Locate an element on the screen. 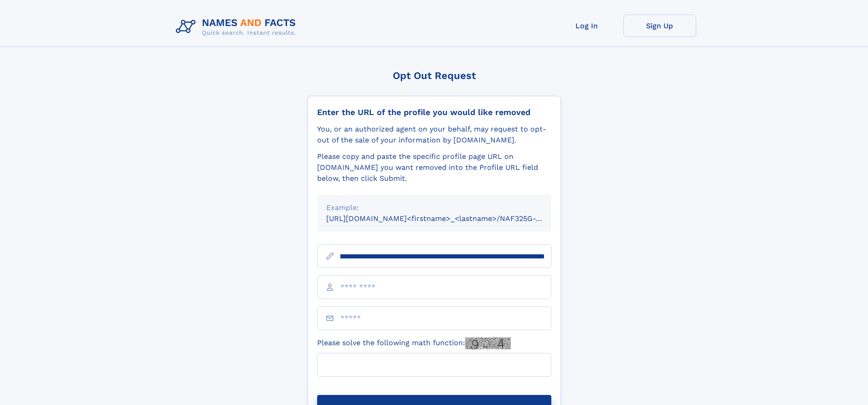  label: Please solve the following math function: is located at coordinates (414, 343).